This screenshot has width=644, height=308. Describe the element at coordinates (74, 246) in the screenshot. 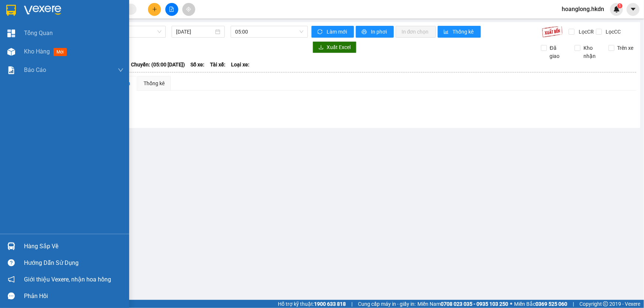

I see `div: Hàng sắp về` at that location.